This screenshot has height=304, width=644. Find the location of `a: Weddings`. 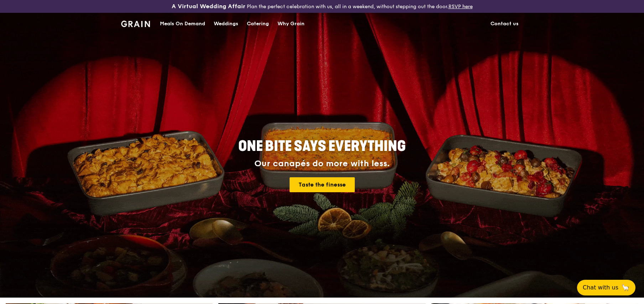

a: Weddings is located at coordinates (226, 24).